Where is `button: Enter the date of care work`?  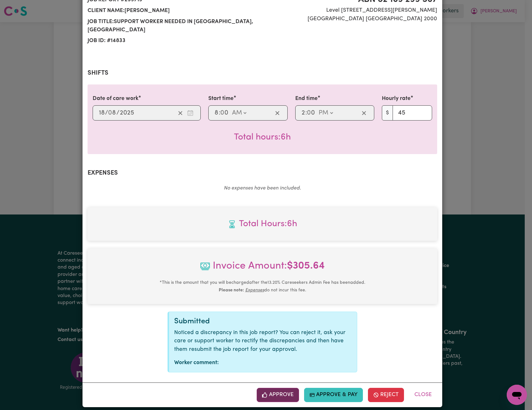 button: Enter the date of care work is located at coordinates (190, 113).